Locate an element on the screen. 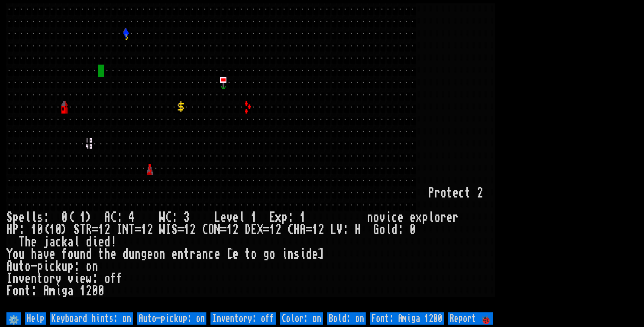 This screenshot has width=644, height=327. div: X is located at coordinates (260, 229).